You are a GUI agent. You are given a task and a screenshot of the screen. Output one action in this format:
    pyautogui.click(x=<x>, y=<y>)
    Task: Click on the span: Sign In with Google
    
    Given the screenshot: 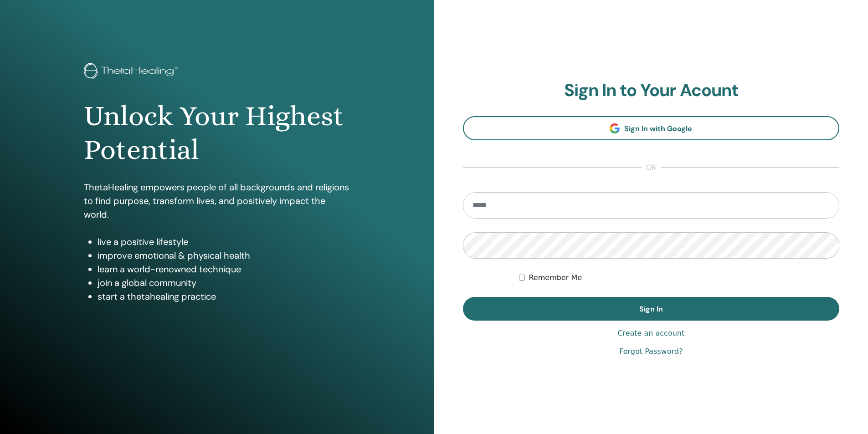 What is the action you would take?
    pyautogui.click(x=658, y=128)
    